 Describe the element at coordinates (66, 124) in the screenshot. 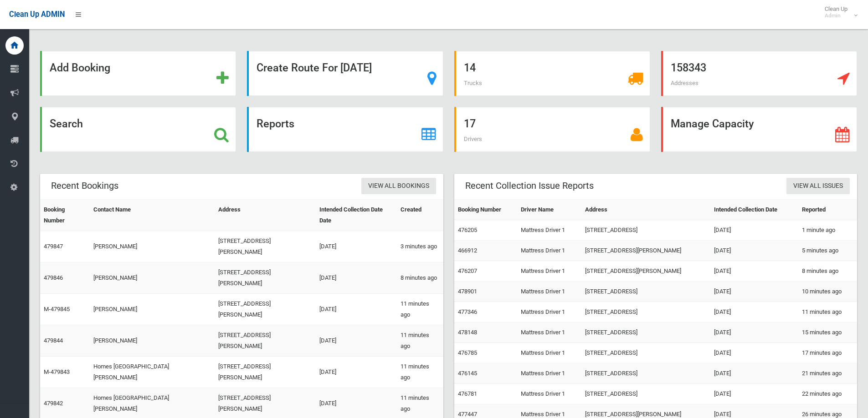

I see `strong: Search` at that location.